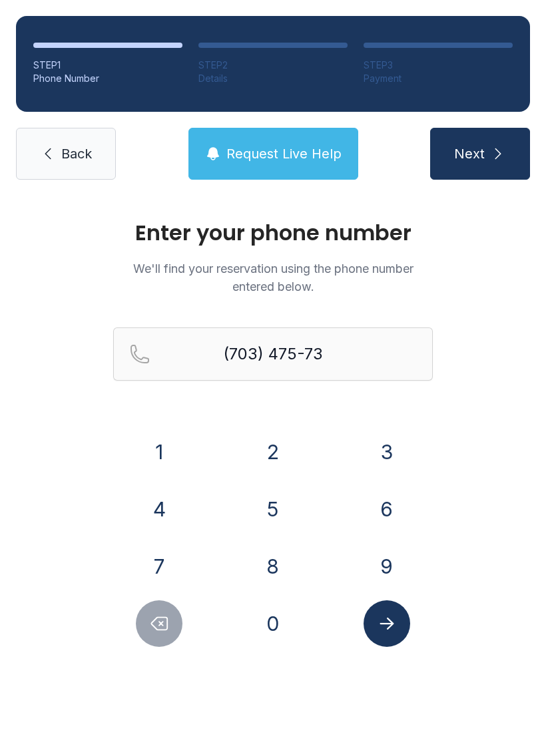  Describe the element at coordinates (284, 154) in the screenshot. I see `span: Request Live Help` at that location.